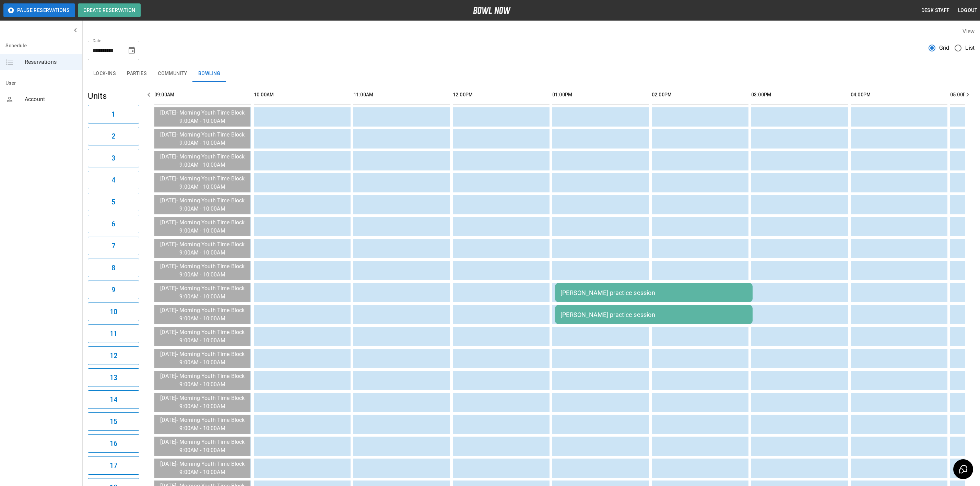 Image resolution: width=980 pixels, height=486 pixels. Describe the element at coordinates (114, 202) in the screenshot. I see `button: 5` at that location.